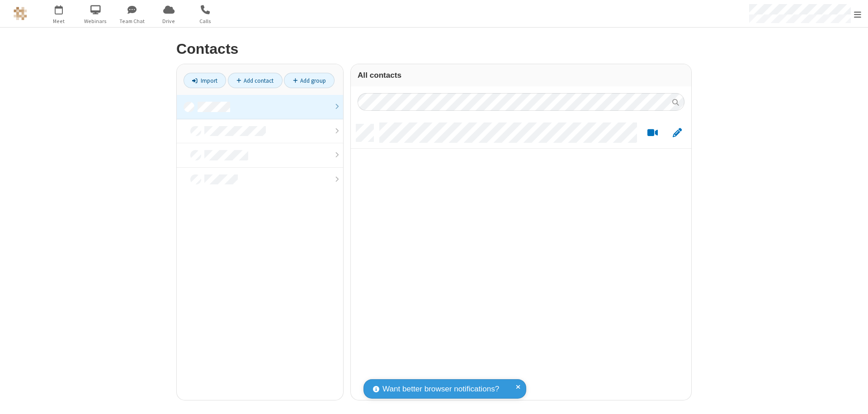 The height and width of the screenshot is (414, 868). Describe the element at coordinates (254, 80) in the screenshot. I see `a: Add contact` at that location.